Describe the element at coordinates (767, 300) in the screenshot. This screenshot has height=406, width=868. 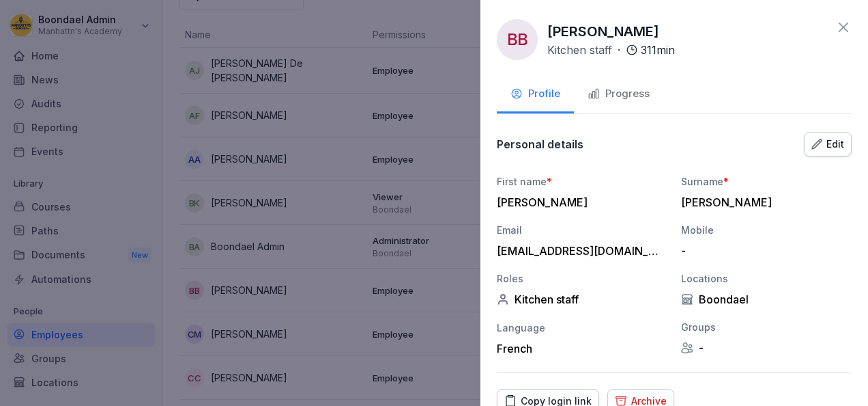
I see `div: Boondael` at that location.